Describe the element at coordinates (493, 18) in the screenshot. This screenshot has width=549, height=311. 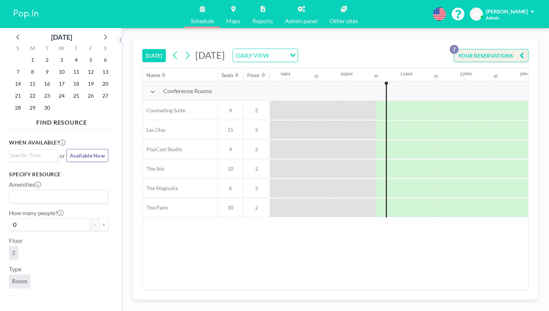
I see `span: Admin` at that location.